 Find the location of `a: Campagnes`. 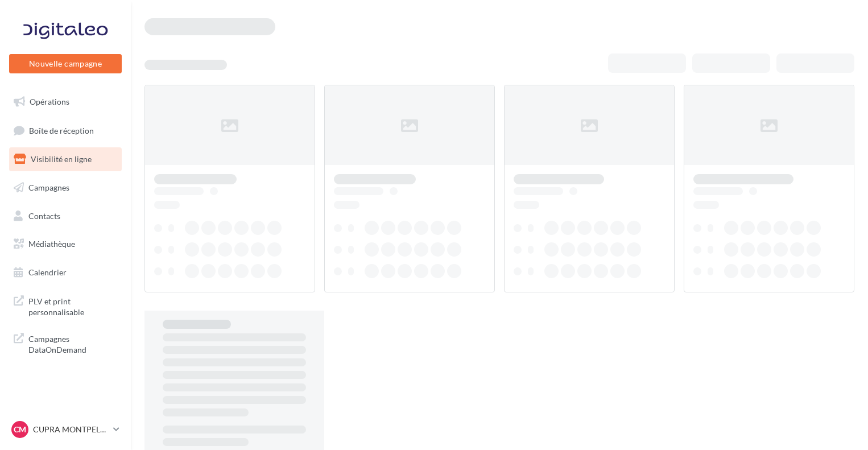

a: Campagnes is located at coordinates (65, 188).